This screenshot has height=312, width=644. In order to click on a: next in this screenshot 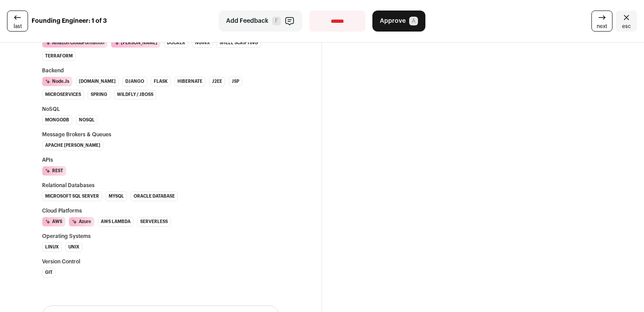, I will do `click(602, 21)`.